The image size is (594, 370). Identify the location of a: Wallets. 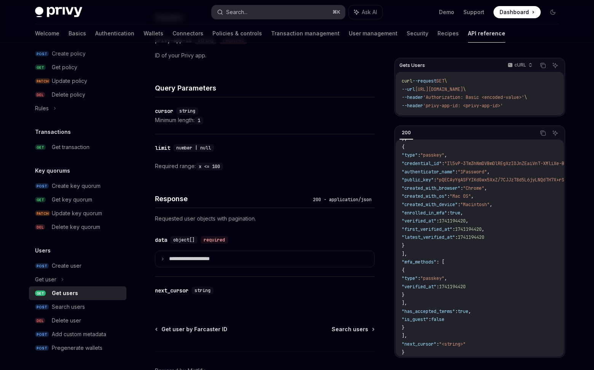
(153, 34).